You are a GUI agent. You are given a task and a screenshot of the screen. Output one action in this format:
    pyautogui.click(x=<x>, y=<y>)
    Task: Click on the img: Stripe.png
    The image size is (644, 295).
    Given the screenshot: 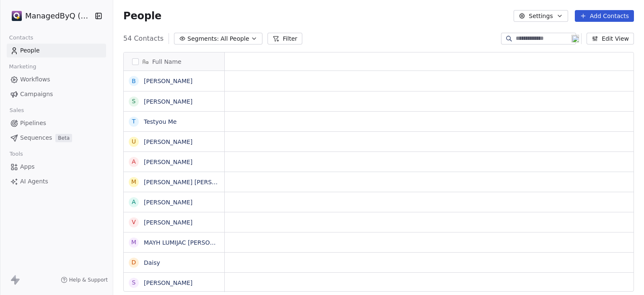 What is the action you would take?
    pyautogui.click(x=17, y=16)
    